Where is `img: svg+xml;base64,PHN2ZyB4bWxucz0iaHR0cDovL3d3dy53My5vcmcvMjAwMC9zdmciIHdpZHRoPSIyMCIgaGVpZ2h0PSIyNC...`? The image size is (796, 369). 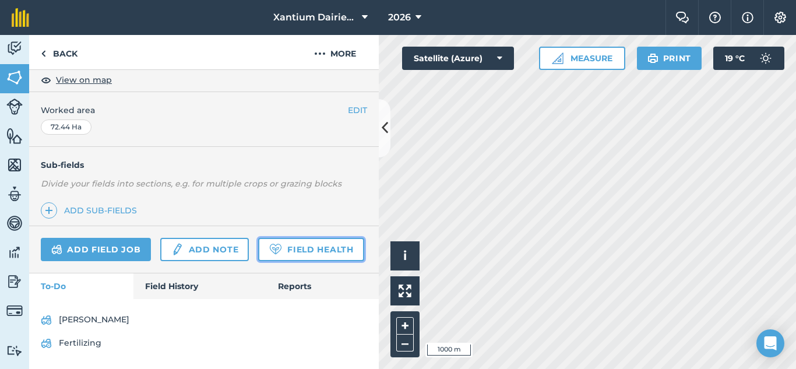
img: svg+xml;base64,PHN2ZyB4bWxucz0iaHR0cDovL3d3dy53My5vcmcvMjAwMC9zdmciIHdpZHRoPSIyMCIgaGVpZ2h0PSIyNC... is located at coordinates (320, 54).